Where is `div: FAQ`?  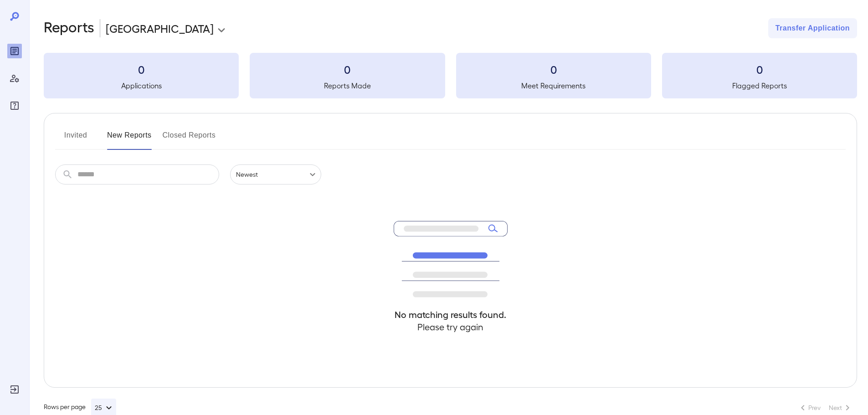 div: FAQ is located at coordinates (15, 106).